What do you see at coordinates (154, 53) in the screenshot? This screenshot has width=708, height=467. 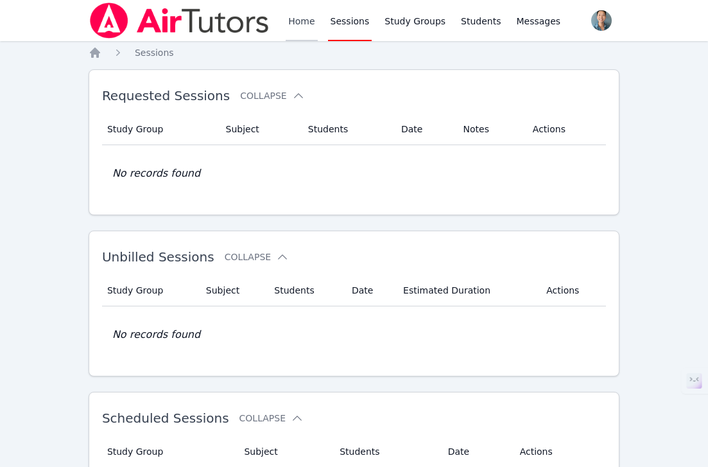 I see `a: Sessions` at bounding box center [154, 53].